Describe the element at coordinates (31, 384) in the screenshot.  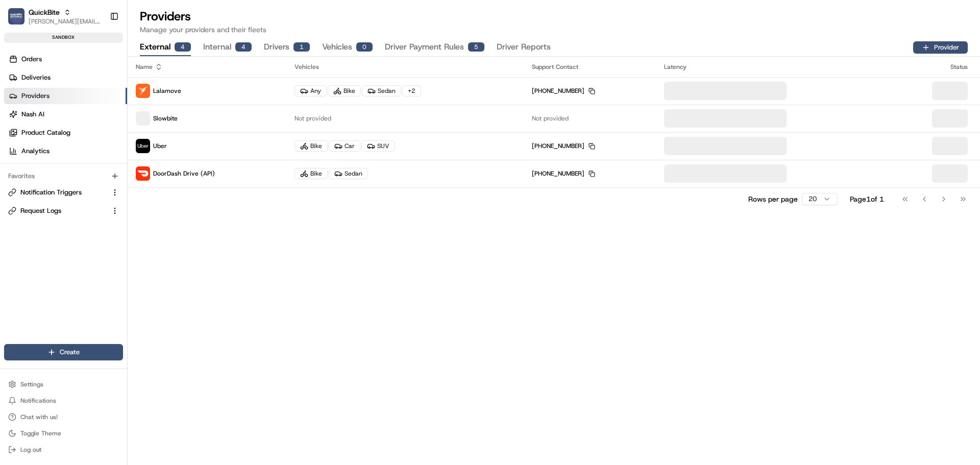
I see `span: Settings` at that location.